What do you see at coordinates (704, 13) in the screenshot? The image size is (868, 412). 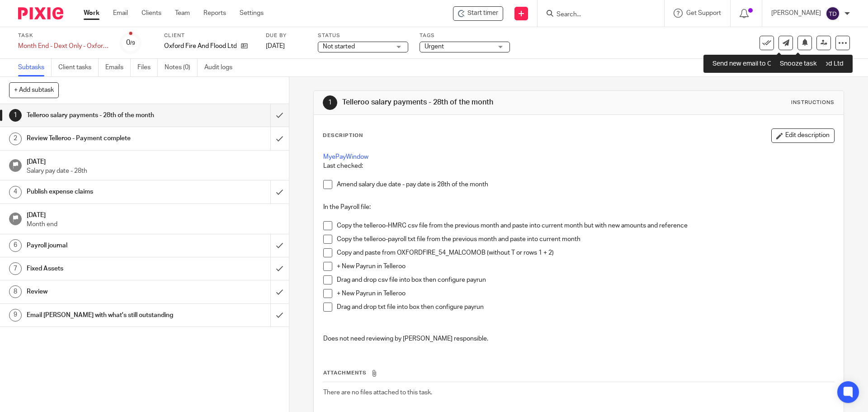 I see `span: Get Support` at bounding box center [704, 13].